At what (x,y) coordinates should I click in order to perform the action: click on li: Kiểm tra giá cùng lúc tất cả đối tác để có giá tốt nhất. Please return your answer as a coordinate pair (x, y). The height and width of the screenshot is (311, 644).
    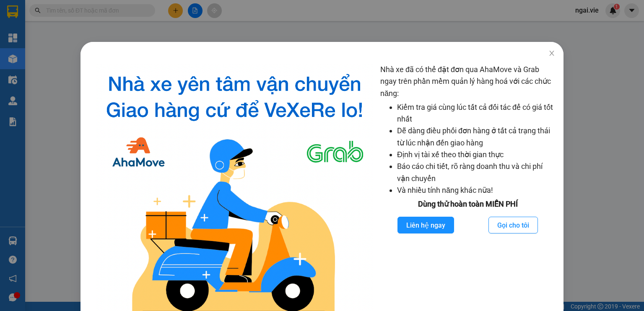
    Looking at the image, I should click on (476, 113).